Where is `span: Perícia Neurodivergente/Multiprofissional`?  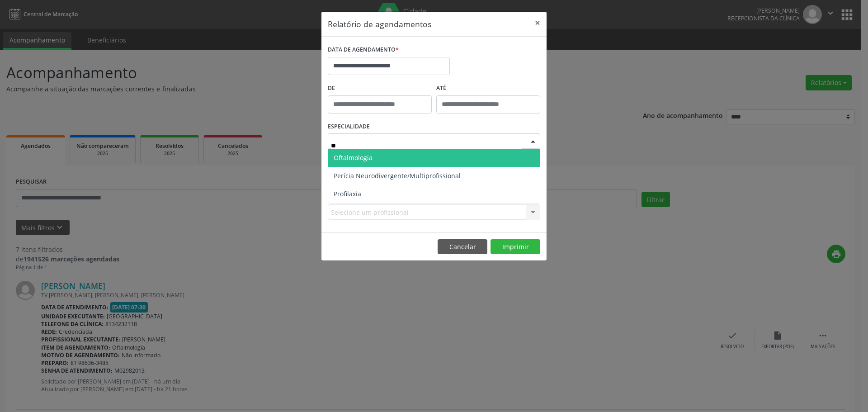 span: Perícia Neurodivergente/Multiprofissional is located at coordinates (397, 176).